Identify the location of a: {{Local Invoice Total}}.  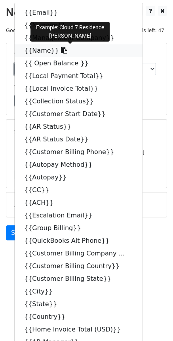
(78, 89).